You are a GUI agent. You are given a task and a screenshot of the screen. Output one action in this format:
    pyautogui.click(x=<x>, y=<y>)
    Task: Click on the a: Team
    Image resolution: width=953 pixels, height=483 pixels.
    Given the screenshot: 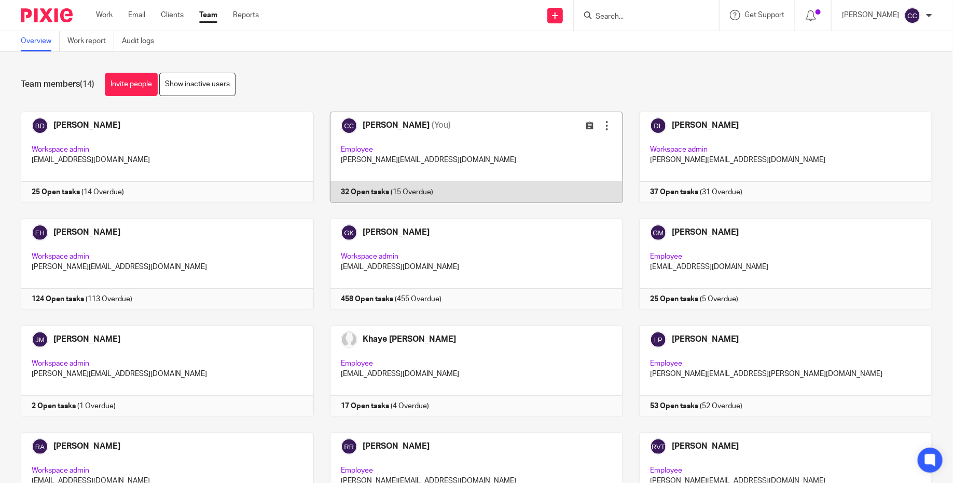 What is the action you would take?
    pyautogui.click(x=208, y=15)
    